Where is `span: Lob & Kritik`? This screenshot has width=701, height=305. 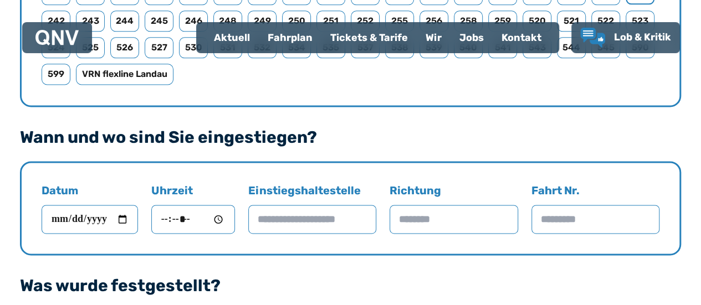
span: Lob & Kritik is located at coordinates (642, 37).